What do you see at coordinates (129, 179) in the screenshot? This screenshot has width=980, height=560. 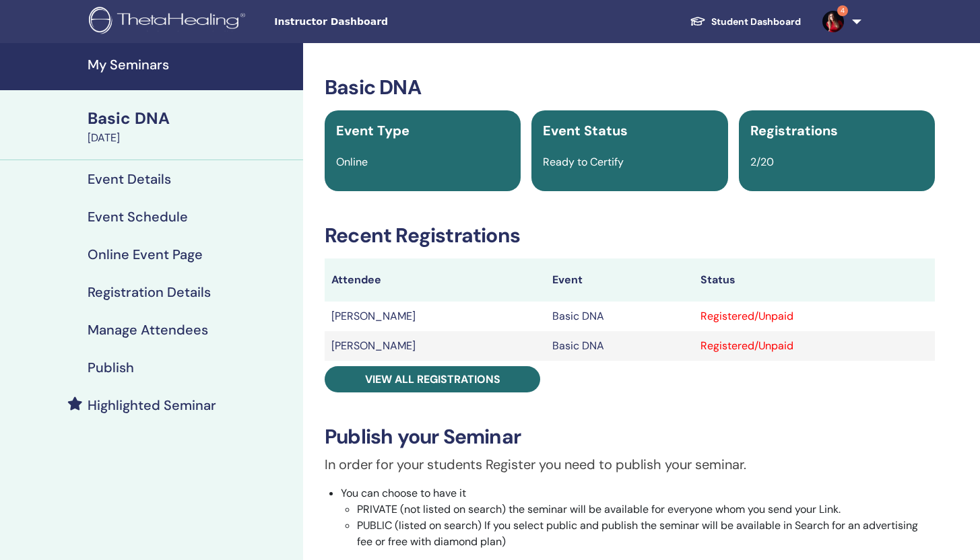 I see `h4: Event Details` at bounding box center [129, 179].